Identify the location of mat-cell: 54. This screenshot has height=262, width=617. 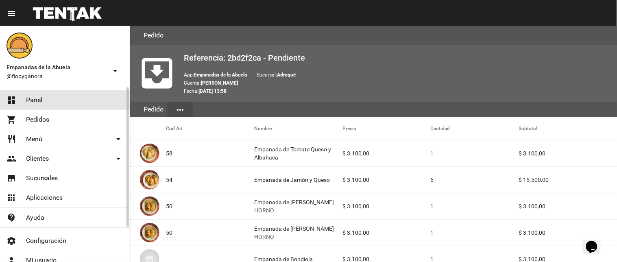
(210, 180).